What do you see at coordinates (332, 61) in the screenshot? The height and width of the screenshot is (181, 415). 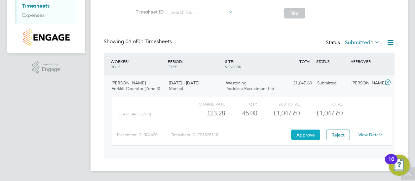 I see `div: STATUS` at bounding box center [332, 61].